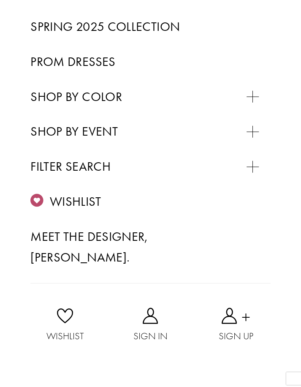 Image resolution: width=301 pixels, height=387 pixels. Describe the element at coordinates (105, 26) in the screenshot. I see `span: Spring 2025 Collection` at that location.